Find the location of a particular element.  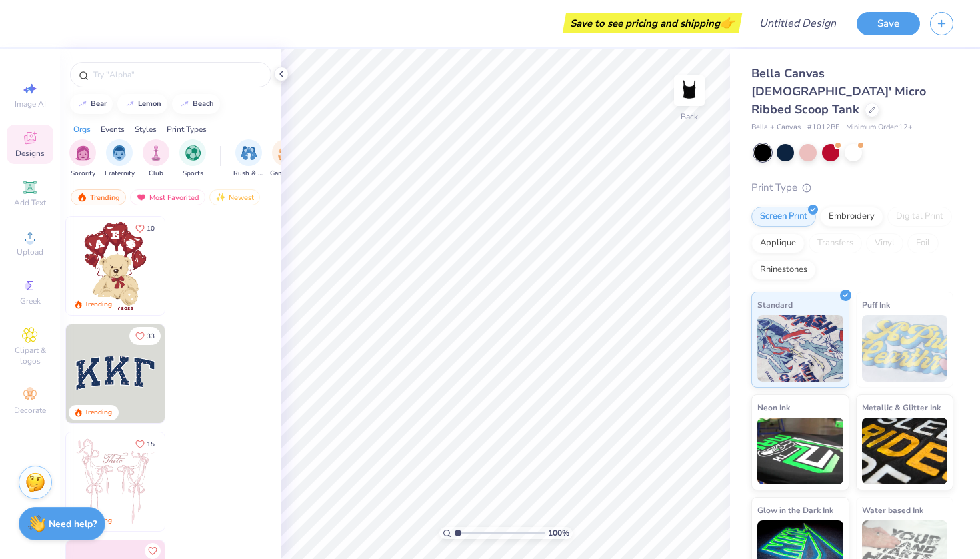

div: Vinyl is located at coordinates (885, 243).